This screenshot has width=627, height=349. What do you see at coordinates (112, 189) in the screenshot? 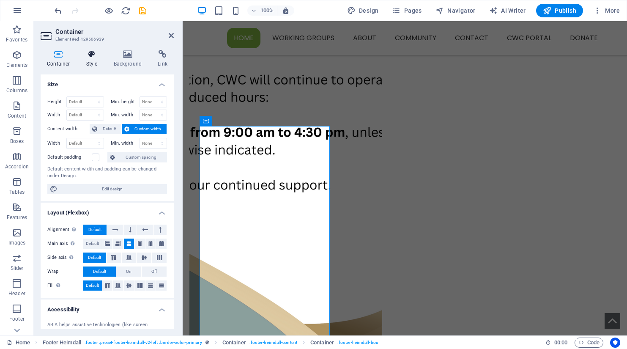
I see `span: Edit design` at bounding box center [112, 189].